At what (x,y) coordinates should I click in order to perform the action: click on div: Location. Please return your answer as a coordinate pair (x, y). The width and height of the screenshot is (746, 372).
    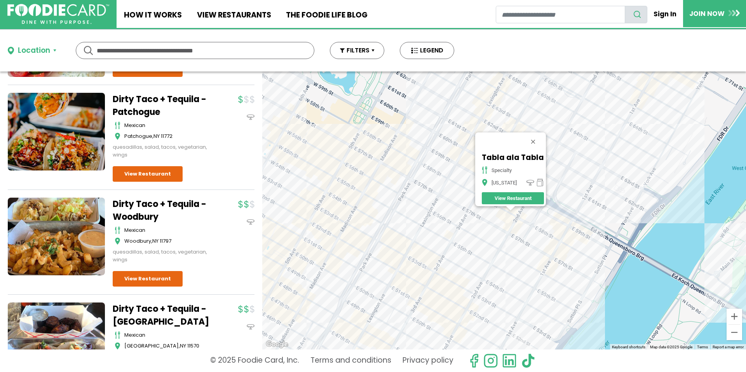
    Looking at the image, I should click on (34, 50).